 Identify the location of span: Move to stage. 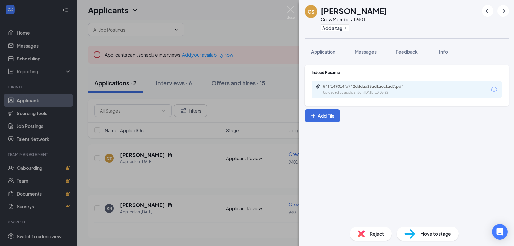
(436, 234).